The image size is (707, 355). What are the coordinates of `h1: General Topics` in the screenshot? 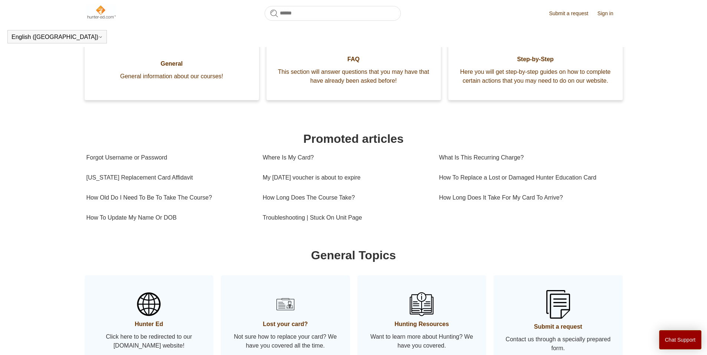 It's located at (354, 255).